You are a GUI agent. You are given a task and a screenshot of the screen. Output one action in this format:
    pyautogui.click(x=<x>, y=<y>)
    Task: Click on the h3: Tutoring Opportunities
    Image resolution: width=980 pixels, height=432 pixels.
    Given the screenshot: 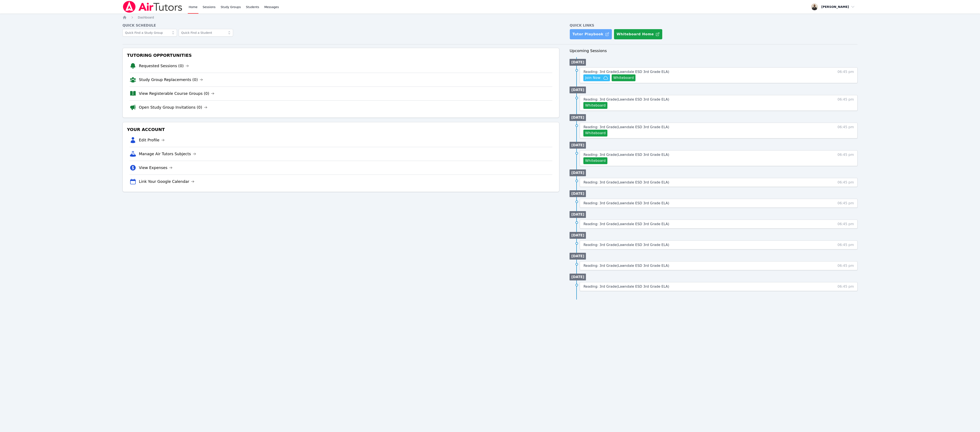 What is the action you would take?
    pyautogui.click(x=341, y=55)
    